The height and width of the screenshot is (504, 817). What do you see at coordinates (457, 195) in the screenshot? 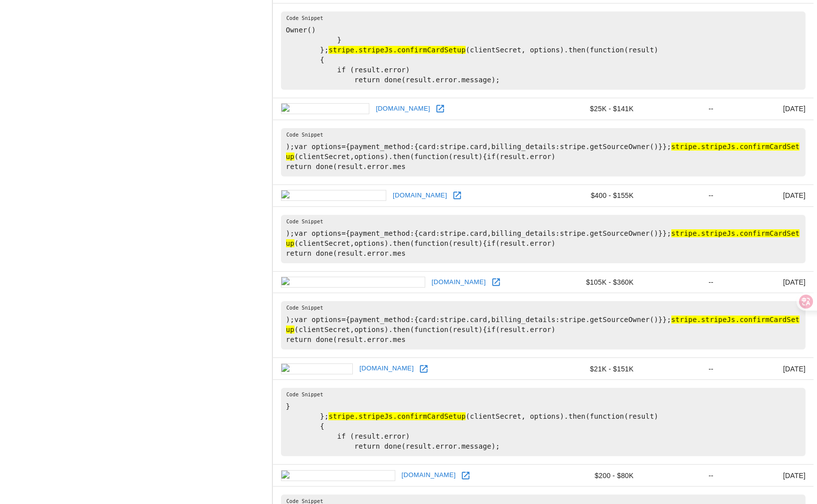
I see `a: Open printivart.com.au in new window` at bounding box center [457, 195].